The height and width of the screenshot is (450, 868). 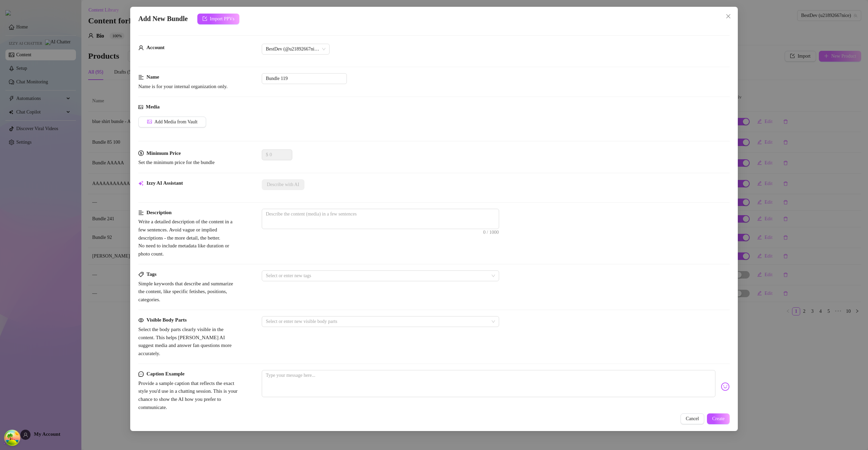 I want to click on strong: Tags, so click(x=151, y=275).